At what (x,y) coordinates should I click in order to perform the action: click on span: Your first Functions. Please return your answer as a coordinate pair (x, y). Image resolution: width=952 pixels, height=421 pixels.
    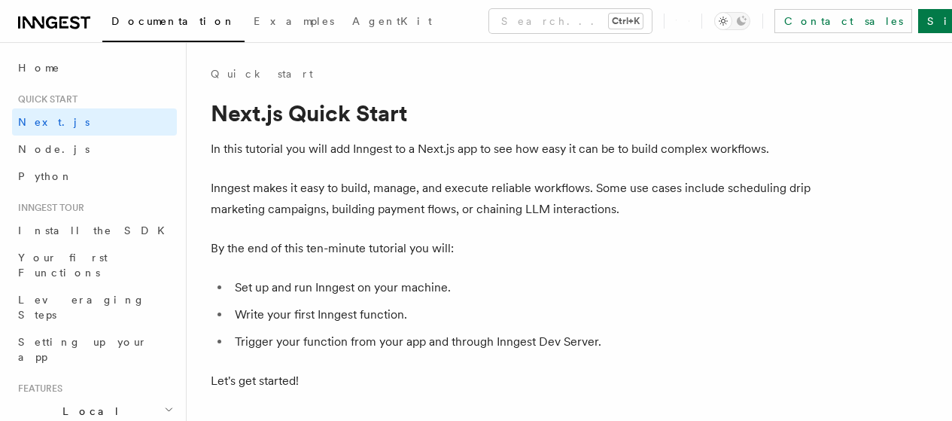
    Looking at the image, I should click on (62, 265).